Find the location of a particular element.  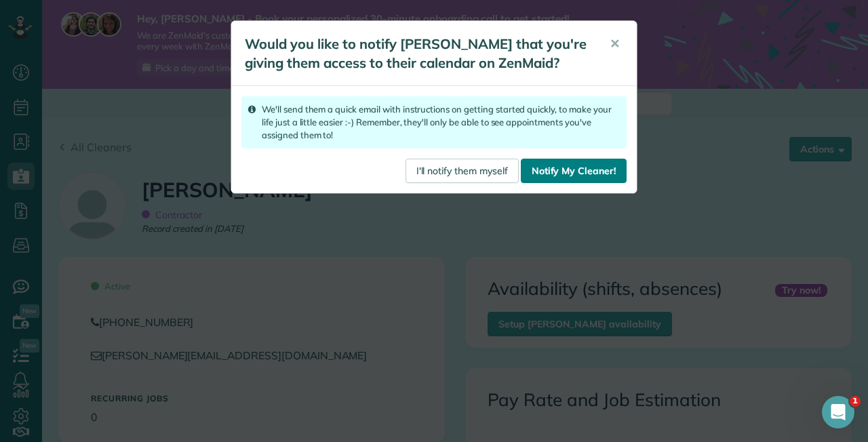

span: 1 is located at coordinates (855, 401).